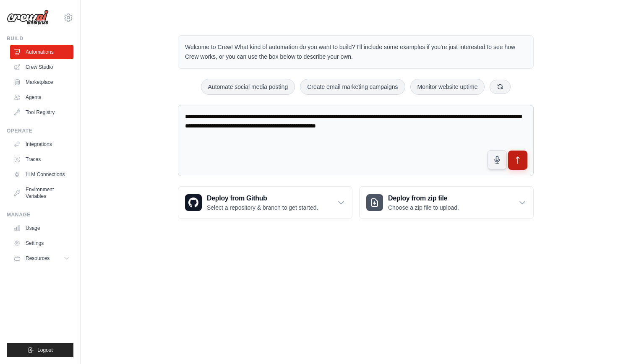 Image resolution: width=631 pixels, height=364 pixels. What do you see at coordinates (423, 198) in the screenshot?
I see `h3: Deploy from zip file` at bounding box center [423, 198].